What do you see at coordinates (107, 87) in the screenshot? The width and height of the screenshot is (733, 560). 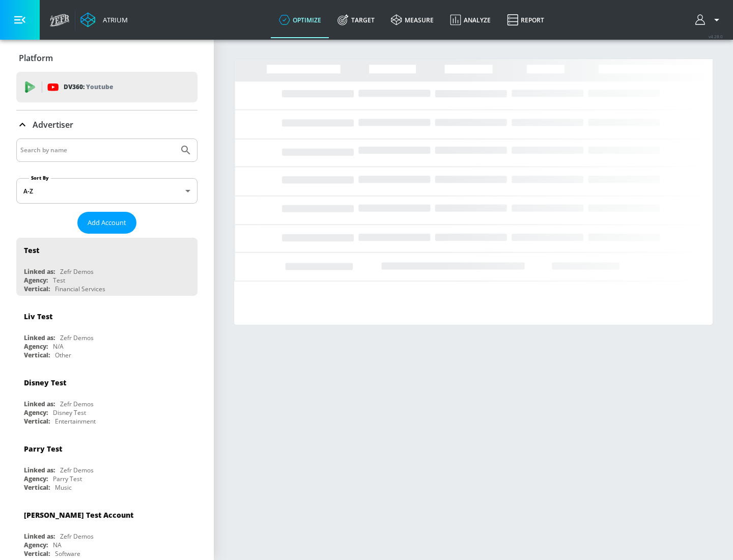 I see `div: DV360: Youtube` at bounding box center [107, 87].